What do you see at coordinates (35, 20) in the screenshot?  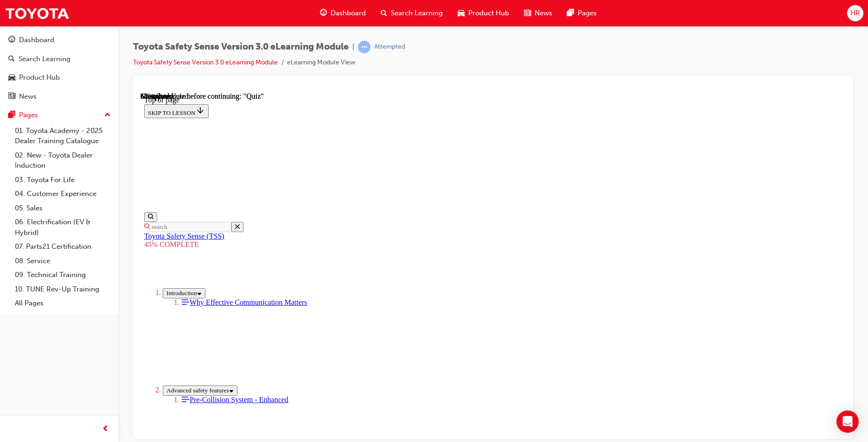 I see `span: SKIP TO LESSON` at bounding box center [35, 20].